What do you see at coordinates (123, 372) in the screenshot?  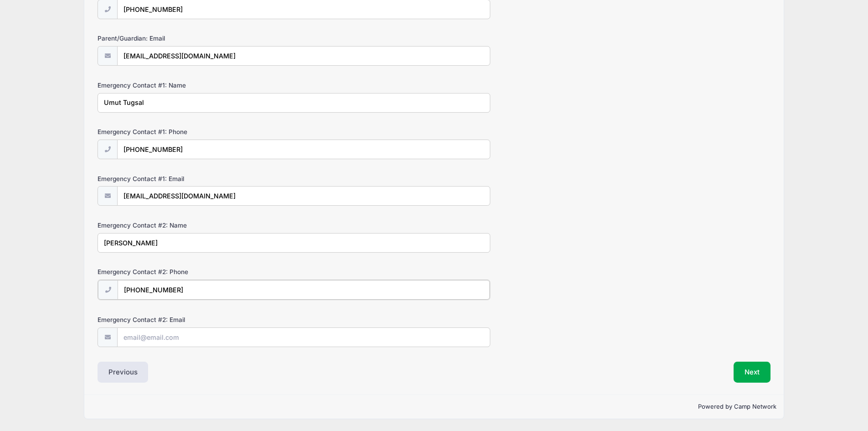 I see `button: Previous` at bounding box center [123, 372].